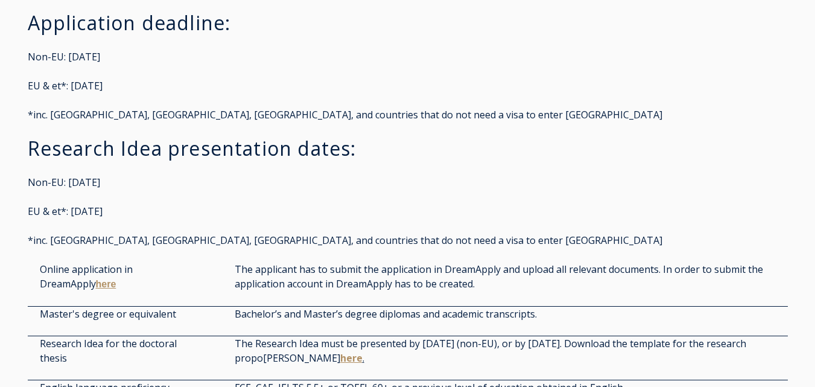  Describe the element at coordinates (499, 276) in the screenshot. I see `span: The applicant has to submit the application in DreamApply and upload all relevant documents. In o...` at that location.